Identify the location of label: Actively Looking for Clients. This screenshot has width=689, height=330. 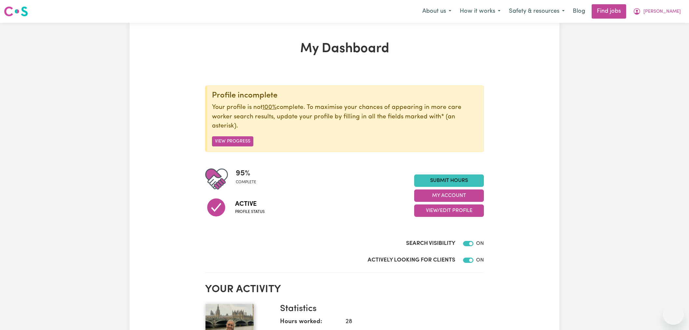
(411, 260).